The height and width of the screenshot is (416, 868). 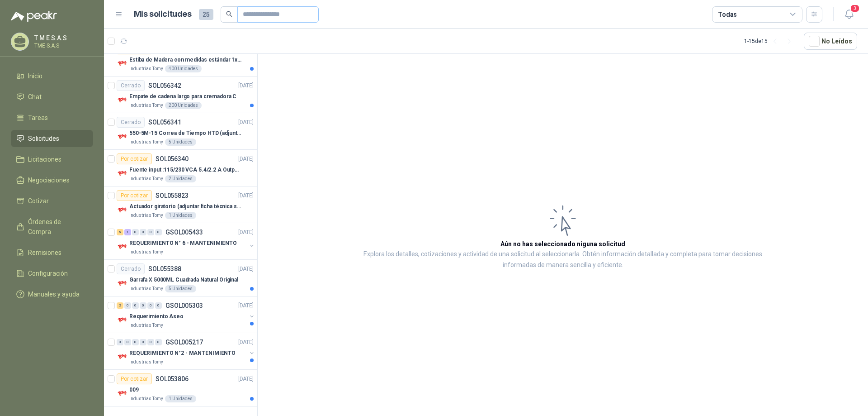 What do you see at coordinates (52, 226) in the screenshot?
I see `a: Órdenes de Compra` at bounding box center [52, 226].